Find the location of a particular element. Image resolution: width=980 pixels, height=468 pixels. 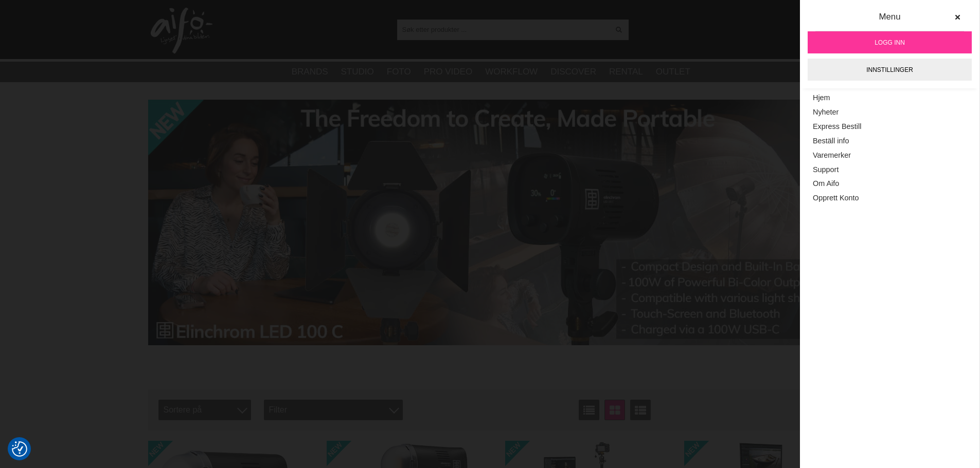

a: Foto is located at coordinates (398, 72).